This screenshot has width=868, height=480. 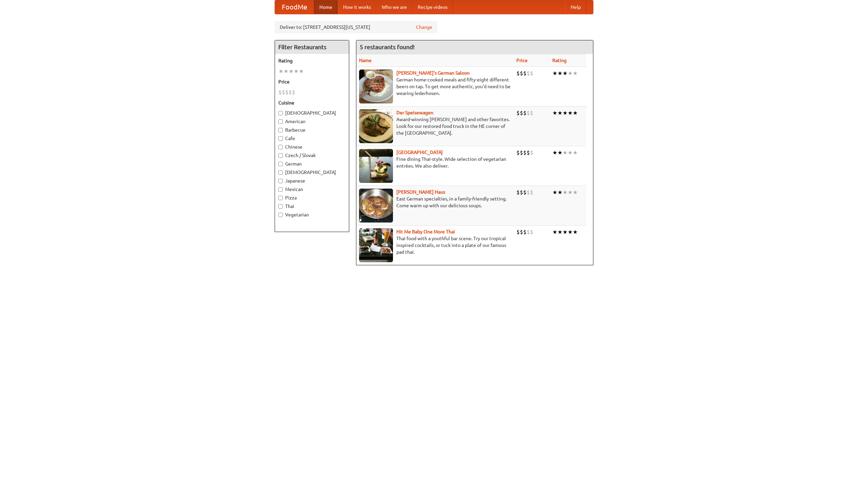 What do you see at coordinates (522, 60) in the screenshot?
I see `a: Price` at bounding box center [522, 60].